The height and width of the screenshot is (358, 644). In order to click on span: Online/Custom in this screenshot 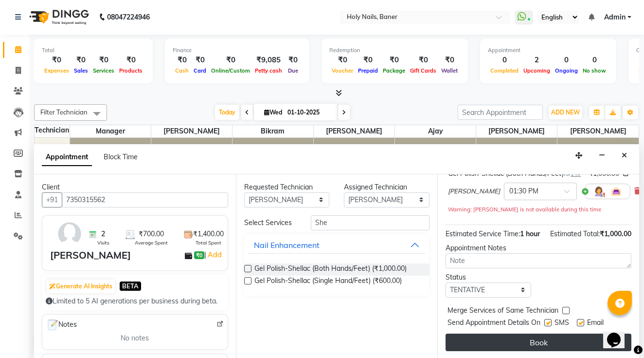, I will do `click(231, 71)`.